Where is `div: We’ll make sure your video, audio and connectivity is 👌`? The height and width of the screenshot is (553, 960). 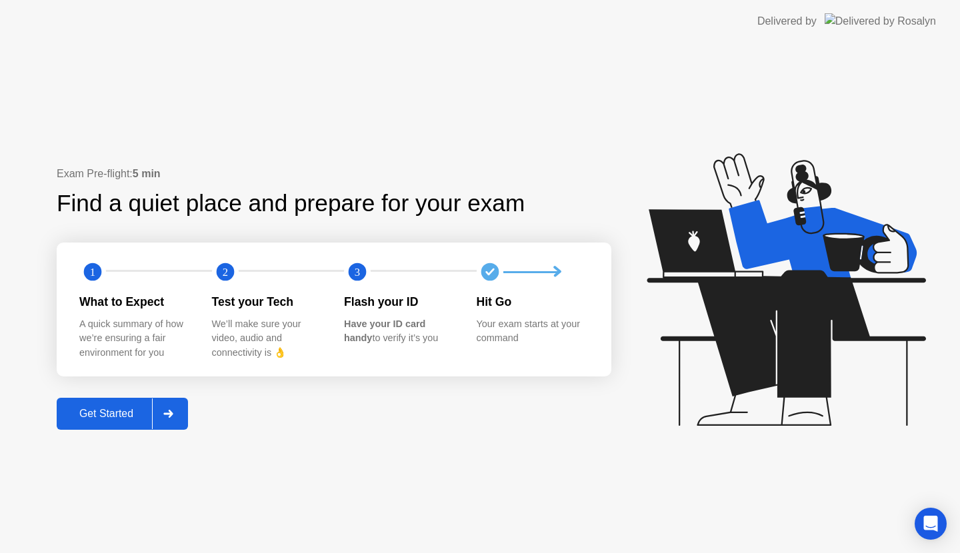 div: We’ll make sure your video, audio and connectivity is 👌 is located at coordinates (267, 338).